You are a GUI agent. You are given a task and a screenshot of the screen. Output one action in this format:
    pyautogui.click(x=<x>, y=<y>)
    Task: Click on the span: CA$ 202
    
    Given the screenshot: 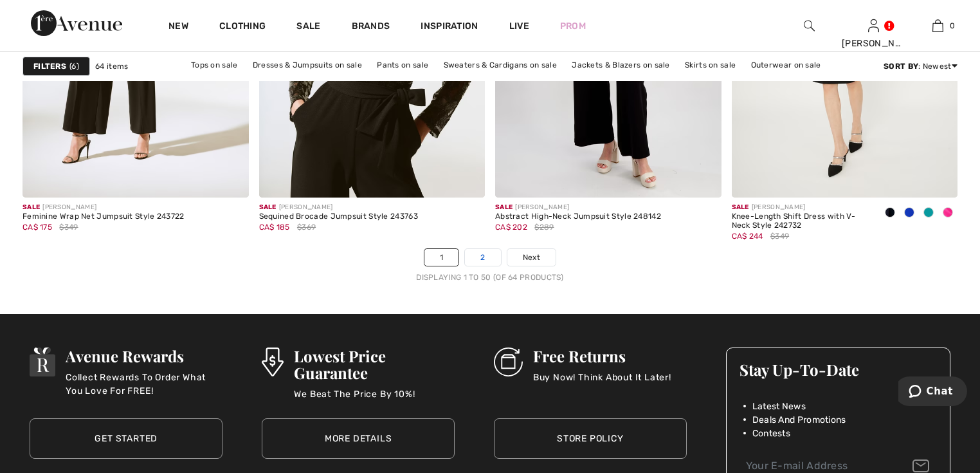 What is the action you would take?
    pyautogui.click(x=511, y=227)
    